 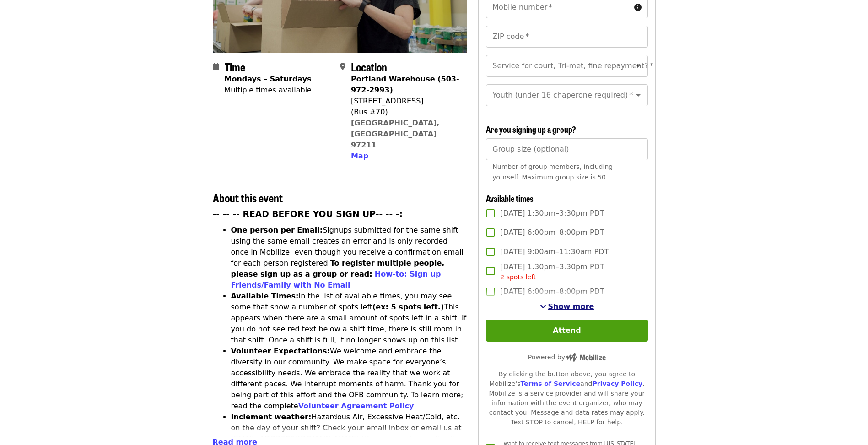 I want to click on strong: Available Times:, so click(x=265, y=296).